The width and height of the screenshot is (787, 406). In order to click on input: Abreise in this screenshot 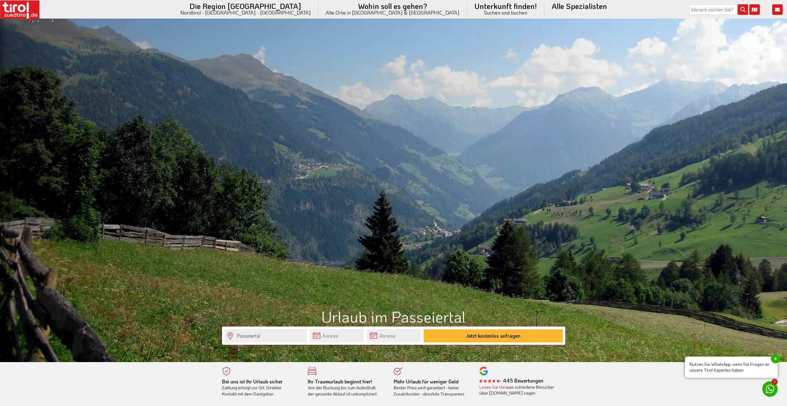, I will do `click(394, 335)`.